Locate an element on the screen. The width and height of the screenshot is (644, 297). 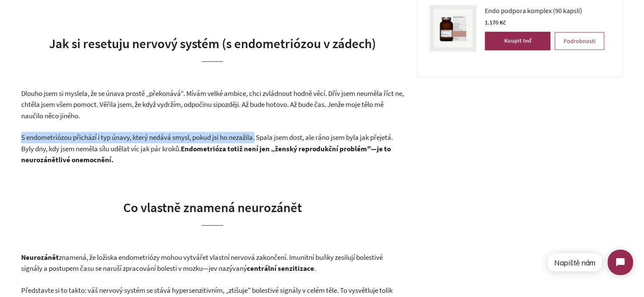
strong: Neurozánět is located at coordinates (40, 258).